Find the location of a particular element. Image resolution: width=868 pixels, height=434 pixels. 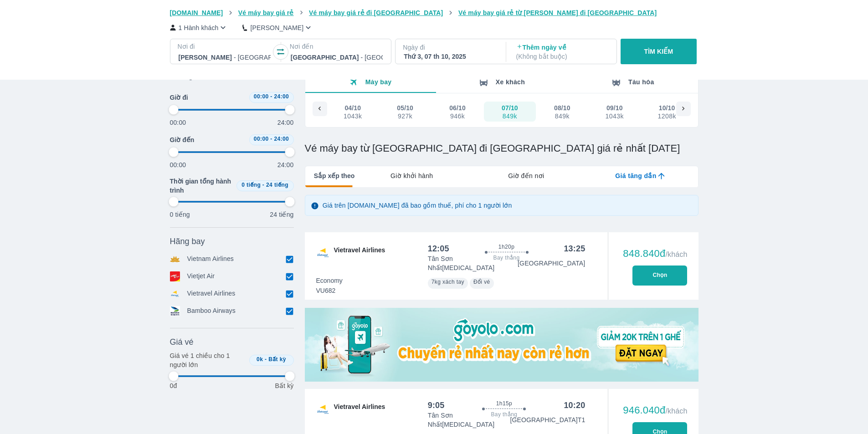

span: Thời gian tổng hành trình is located at coordinates (201, 186).